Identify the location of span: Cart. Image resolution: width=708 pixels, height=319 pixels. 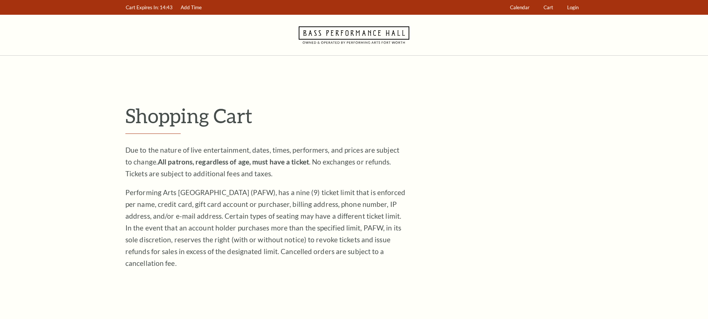
(548, 7).